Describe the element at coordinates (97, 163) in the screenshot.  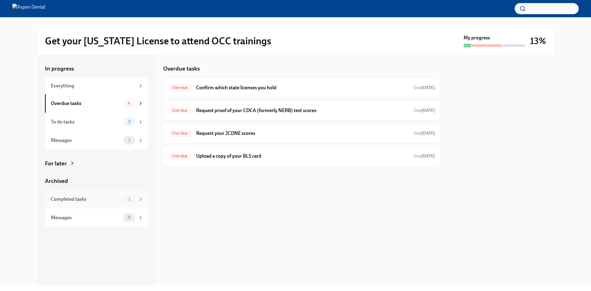
I see `a: For later` at that location.